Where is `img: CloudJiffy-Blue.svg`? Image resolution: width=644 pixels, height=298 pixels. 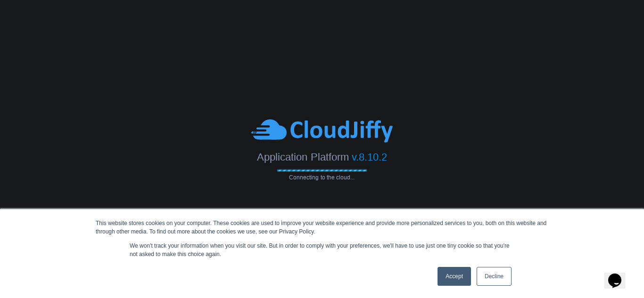 img: CloudJiffy-Blue.svg is located at coordinates (322, 130).